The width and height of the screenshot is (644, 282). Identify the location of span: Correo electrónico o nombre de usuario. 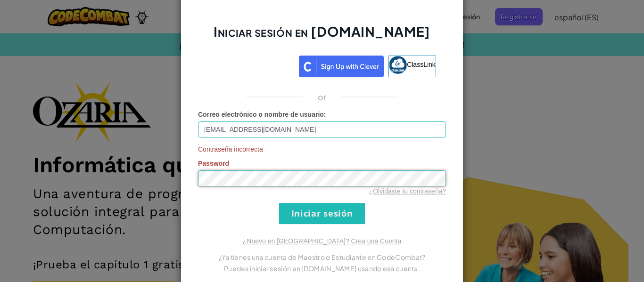
(261, 114).